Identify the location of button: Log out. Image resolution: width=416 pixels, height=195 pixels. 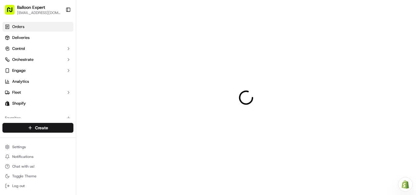
(38, 186).